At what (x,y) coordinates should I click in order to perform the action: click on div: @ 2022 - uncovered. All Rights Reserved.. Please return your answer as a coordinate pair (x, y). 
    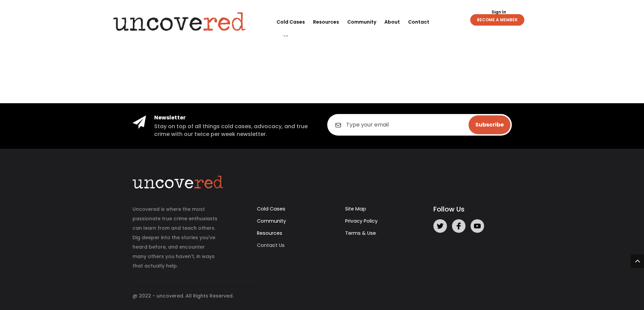
    Looking at the image, I should click on (322, 290).